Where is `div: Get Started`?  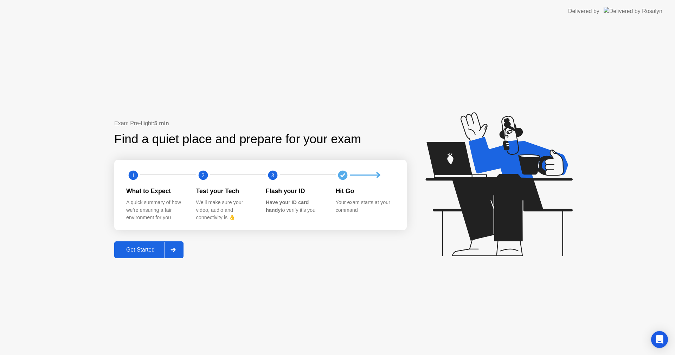
div: Get Started is located at coordinates (140, 250).